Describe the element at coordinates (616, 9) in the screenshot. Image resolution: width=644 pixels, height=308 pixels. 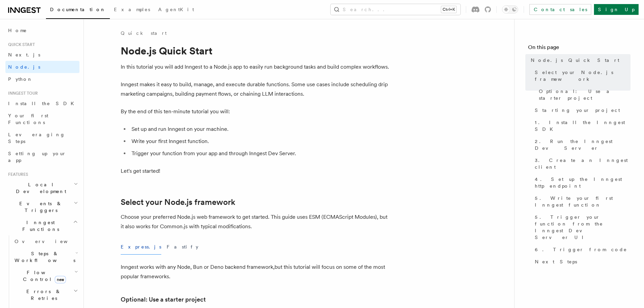
I see `a: Sign Up` at that location.